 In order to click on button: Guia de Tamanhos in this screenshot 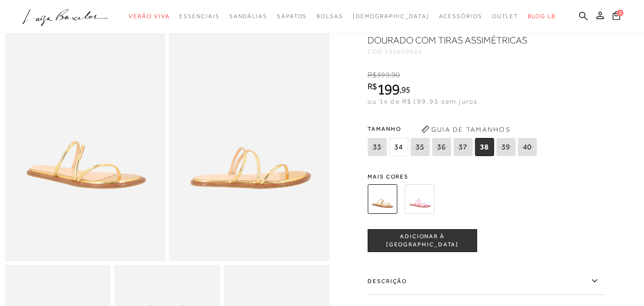, I will do `click(466, 129)`.